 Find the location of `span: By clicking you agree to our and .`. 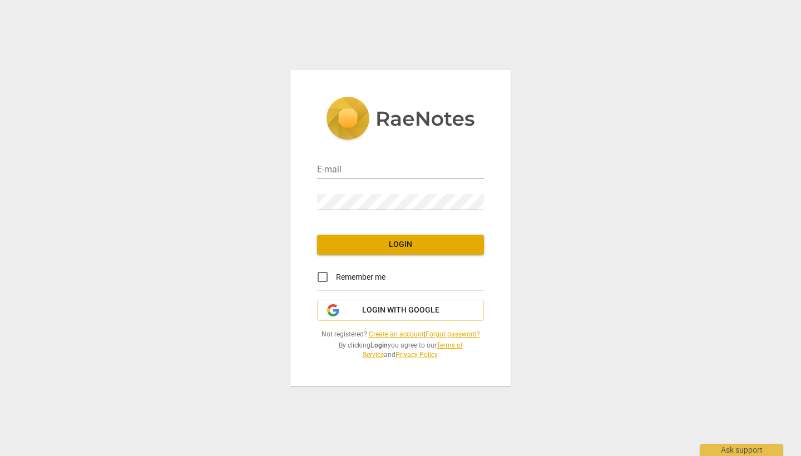

span: By clicking you agree to our and . is located at coordinates (400, 350).